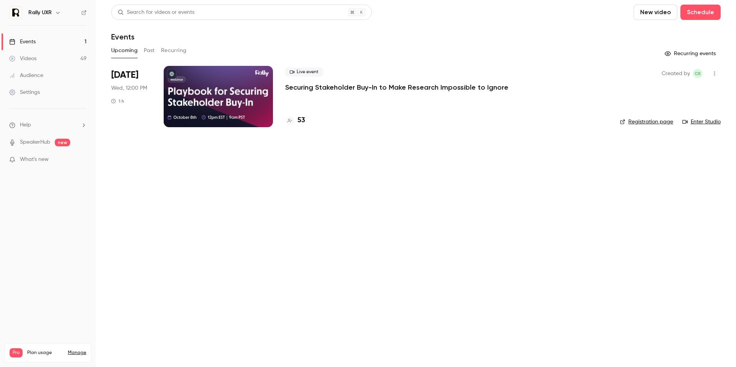 Image resolution: width=736 pixels, height=367 pixels. Describe the element at coordinates (397, 87) in the screenshot. I see `a: Securing Stakeholder Buy-In to Make Research Impossible to Ignore` at that location.